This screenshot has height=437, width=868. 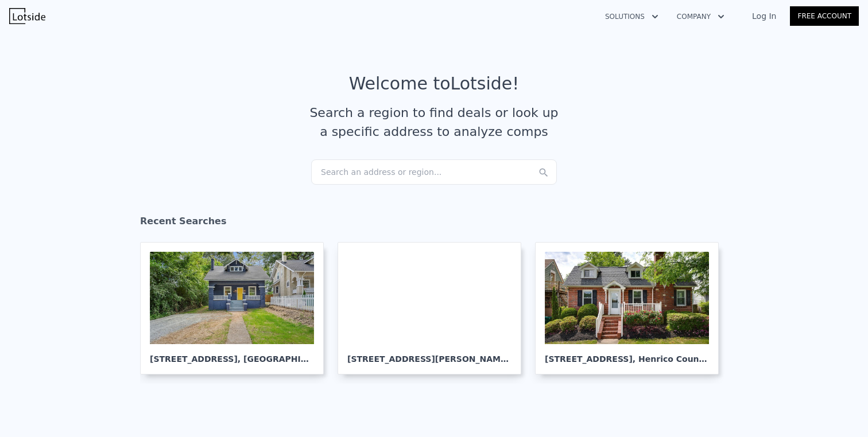 What do you see at coordinates (730, 359) in the screenshot?
I see `span: , VA 23228` at bounding box center [730, 359].